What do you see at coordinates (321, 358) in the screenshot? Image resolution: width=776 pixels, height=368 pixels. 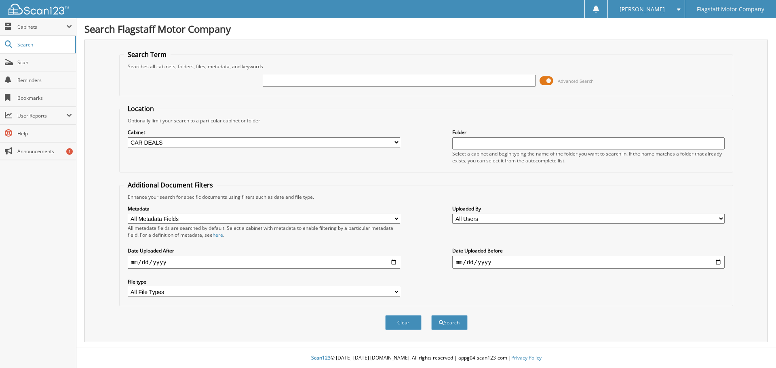 I see `span: Scan123` at bounding box center [321, 358].